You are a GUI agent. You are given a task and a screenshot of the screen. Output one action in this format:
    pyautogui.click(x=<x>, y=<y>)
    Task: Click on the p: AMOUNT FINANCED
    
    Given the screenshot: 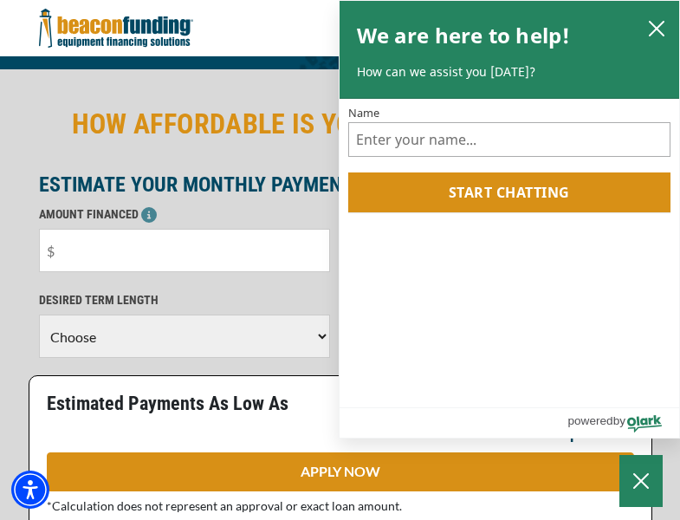 What is the action you would take?
    pyautogui.click(x=185, y=214)
    